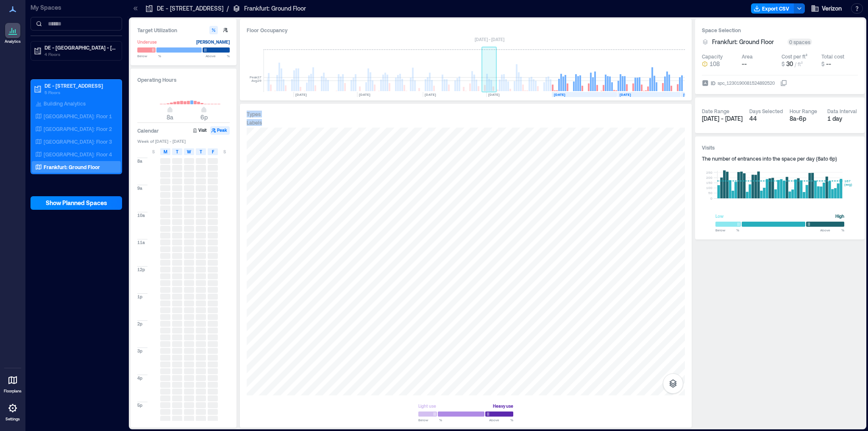 The image size is (868, 431). Describe the element at coordinates (766, 111) in the screenshot. I see `div: Days Selected` at that location.